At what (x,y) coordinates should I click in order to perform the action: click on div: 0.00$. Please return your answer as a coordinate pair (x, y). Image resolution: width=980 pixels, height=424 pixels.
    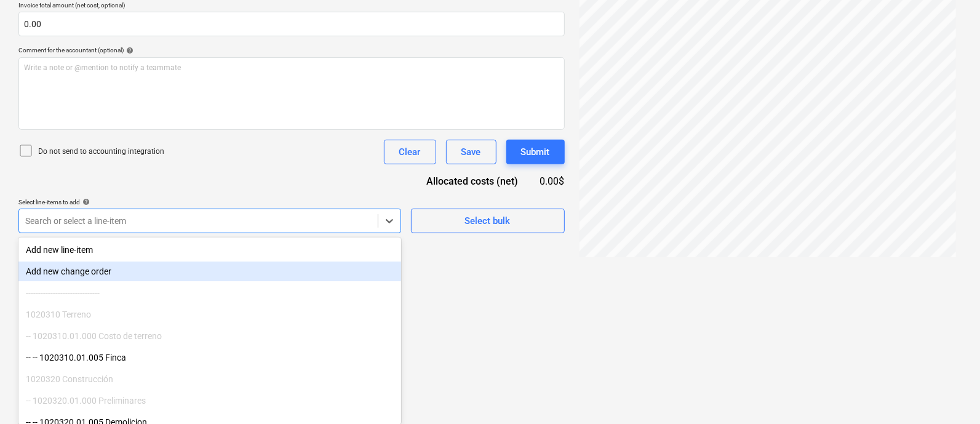
    Looking at the image, I should click on (552, 181).